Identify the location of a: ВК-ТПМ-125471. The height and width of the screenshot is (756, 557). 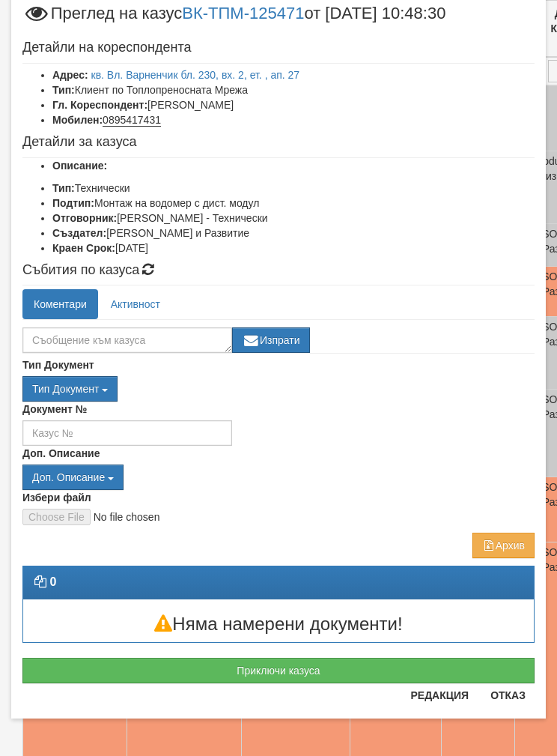
(243, 13).